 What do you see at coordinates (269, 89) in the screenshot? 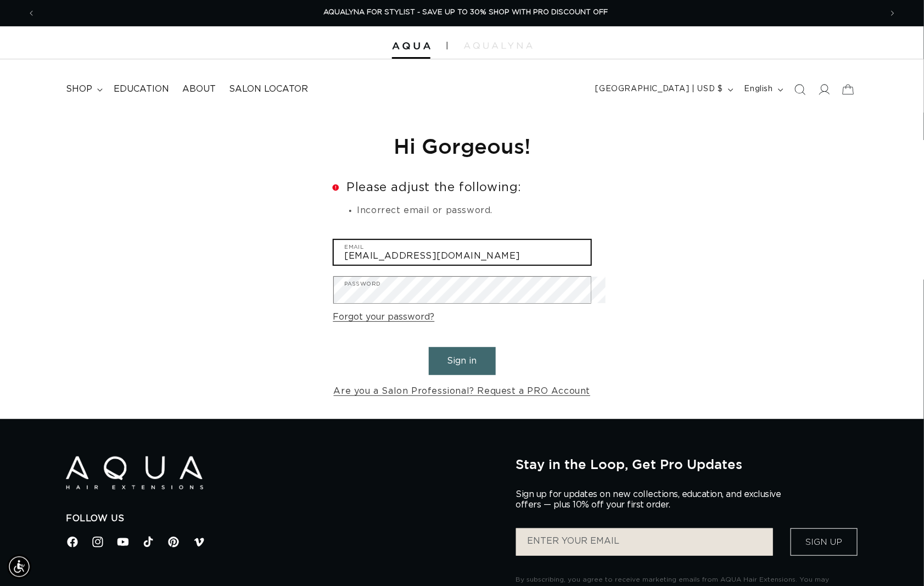
I see `a: Salon Locator` at bounding box center [269, 89].